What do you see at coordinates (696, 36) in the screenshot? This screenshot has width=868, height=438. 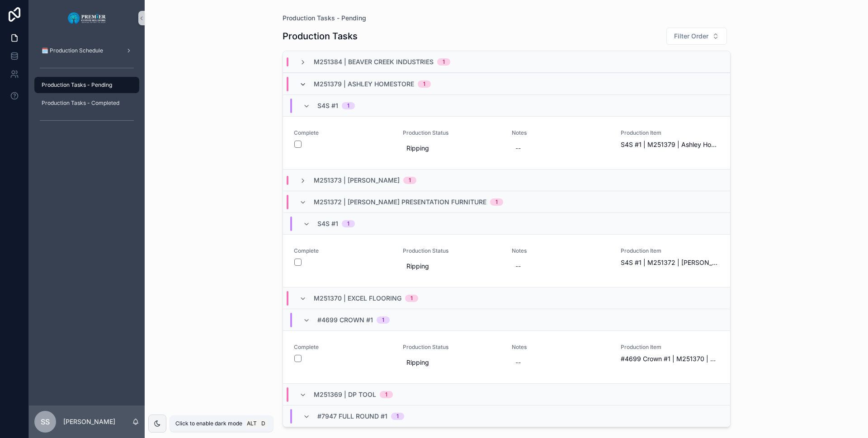 I see `button: Select Button` at bounding box center [696, 36].